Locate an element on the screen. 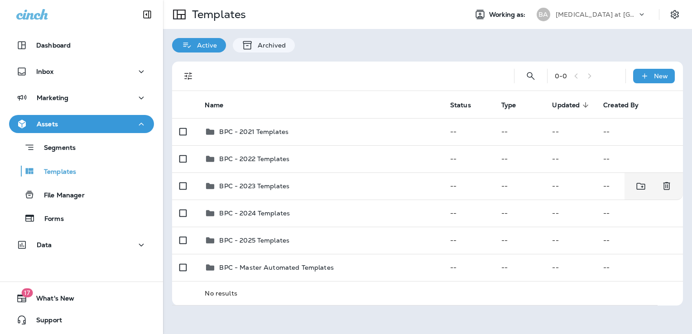  button: 17What's New is located at coordinates (82, 299).